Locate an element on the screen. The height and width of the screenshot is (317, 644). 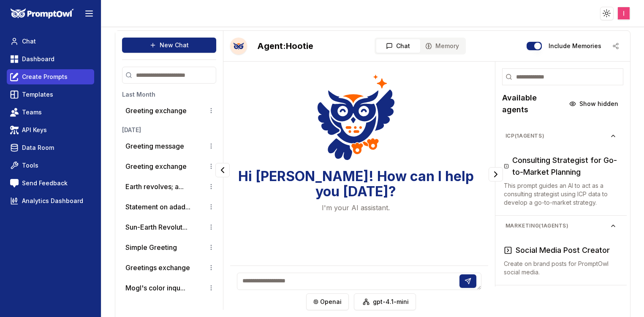
span: Memory is located at coordinates (447, 46).